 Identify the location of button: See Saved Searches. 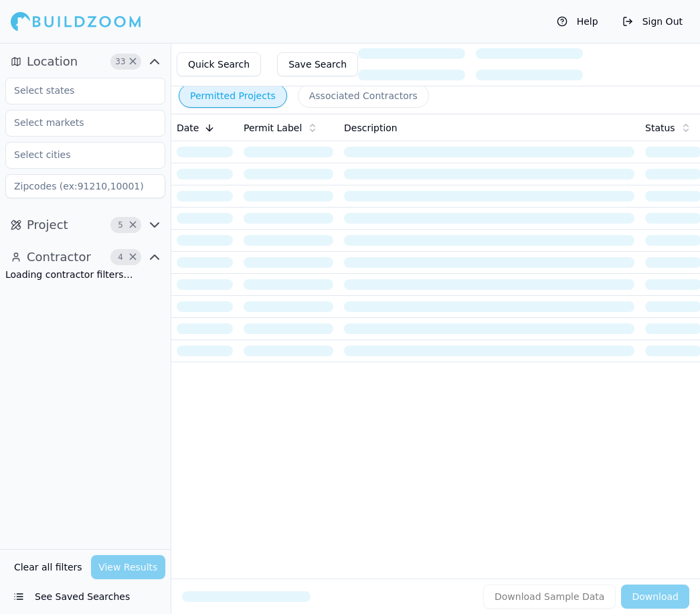
(85, 597).